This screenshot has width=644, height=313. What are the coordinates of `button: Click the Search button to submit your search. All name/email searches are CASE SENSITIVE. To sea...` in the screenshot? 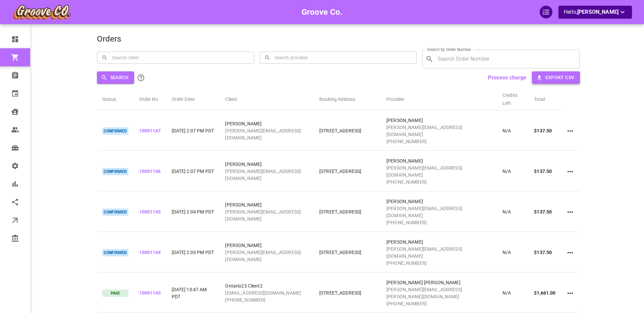 It's located at (141, 78).